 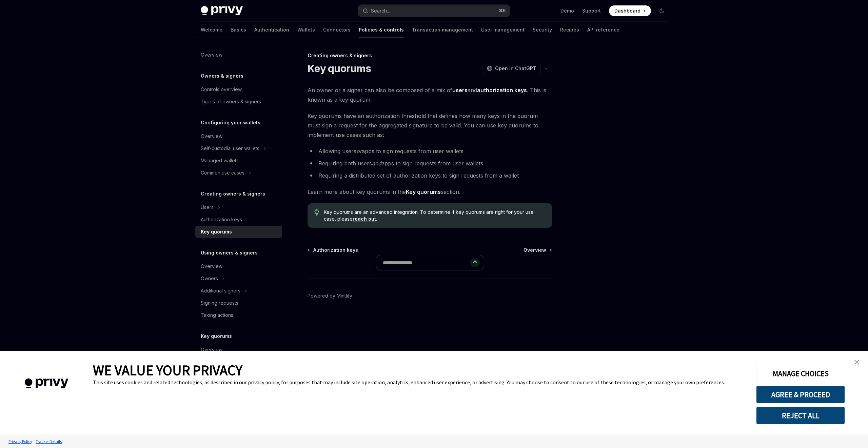 I want to click on span: Open in ChatGPT, so click(x=516, y=69).